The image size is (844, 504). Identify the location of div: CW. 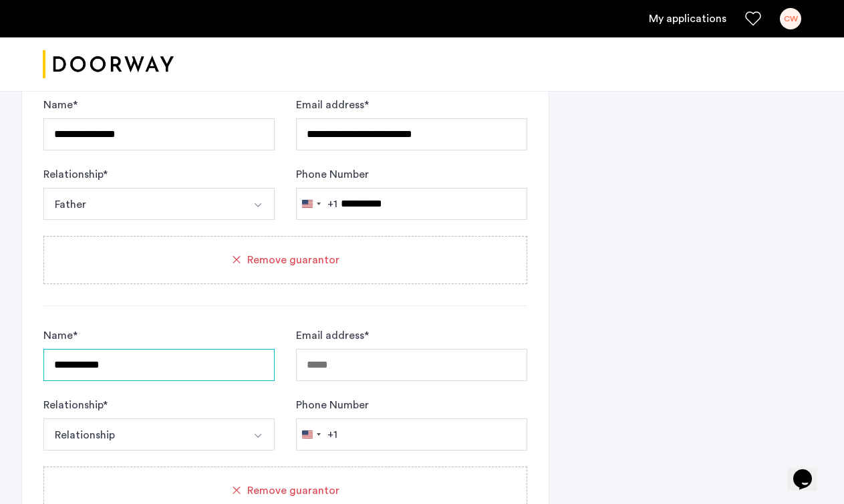
(791, 19).